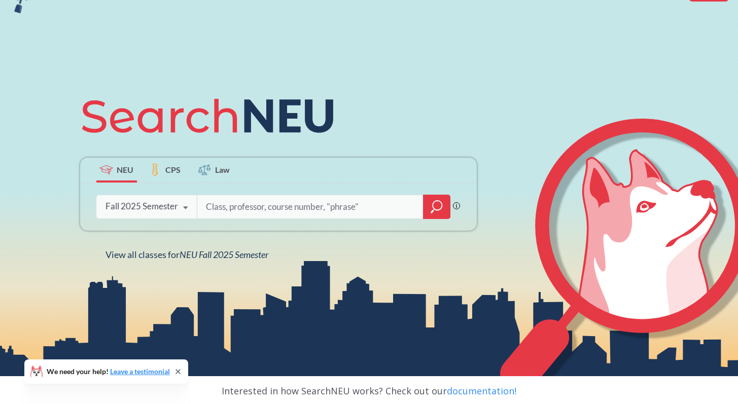 The width and height of the screenshot is (738, 404). What do you see at coordinates (173, 169) in the screenshot?
I see `span: CPS` at bounding box center [173, 169].